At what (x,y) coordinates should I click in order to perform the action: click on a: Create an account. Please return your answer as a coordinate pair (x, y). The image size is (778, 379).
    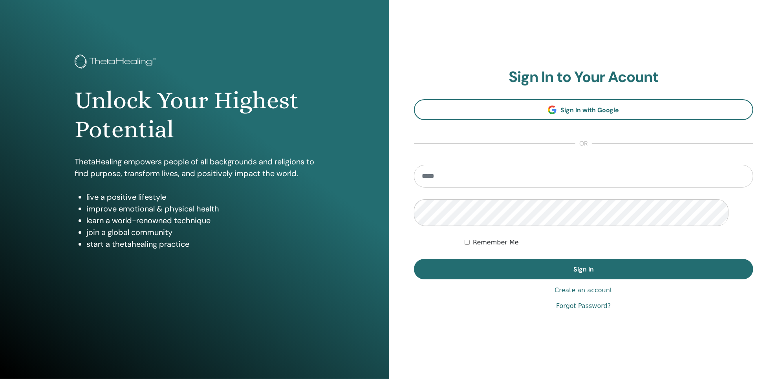
    Looking at the image, I should click on (583, 291).